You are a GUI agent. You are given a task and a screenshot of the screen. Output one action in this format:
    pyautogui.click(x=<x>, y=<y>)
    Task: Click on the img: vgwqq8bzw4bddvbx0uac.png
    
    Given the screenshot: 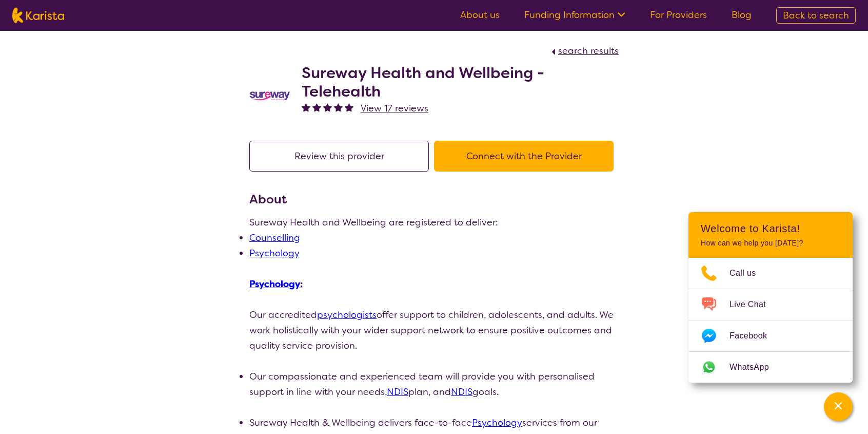 What is the action you would take?
    pyautogui.click(x=270, y=96)
    